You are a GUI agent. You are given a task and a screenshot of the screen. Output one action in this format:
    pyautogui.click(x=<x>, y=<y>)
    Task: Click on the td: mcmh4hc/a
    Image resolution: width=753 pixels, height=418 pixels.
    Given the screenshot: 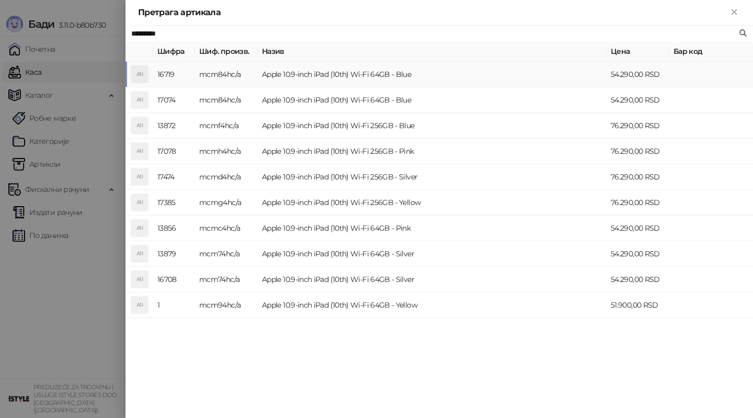 What is the action you would take?
    pyautogui.click(x=226, y=151)
    